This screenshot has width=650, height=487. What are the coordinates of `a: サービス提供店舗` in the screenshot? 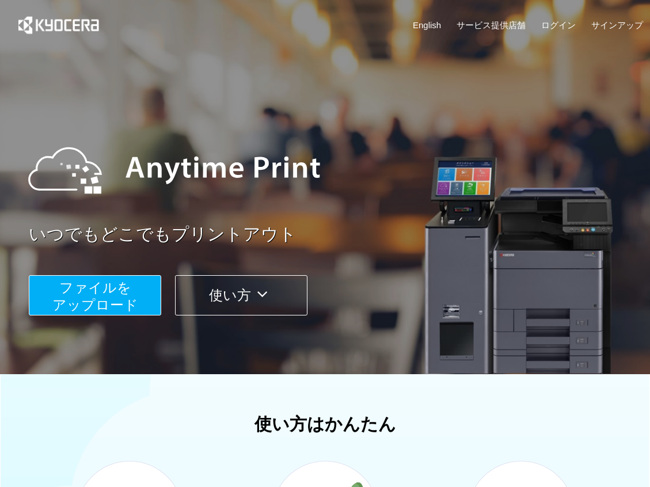 It's located at (491, 25).